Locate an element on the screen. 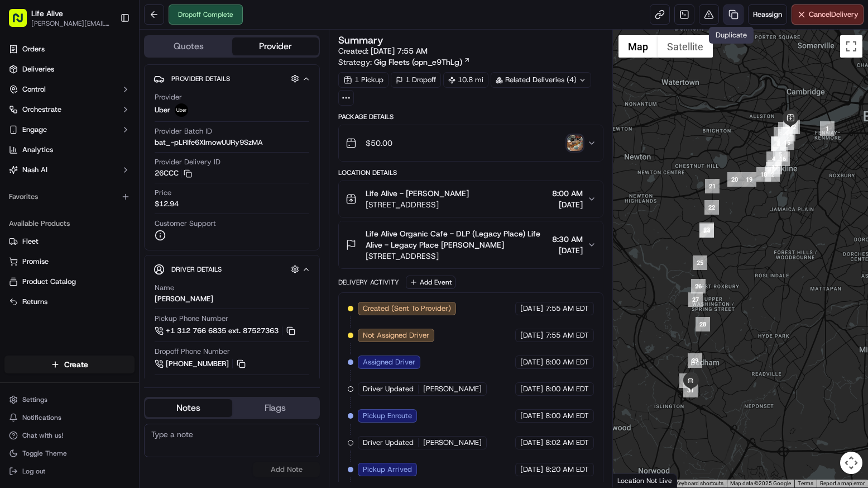  button: Control is located at coordinates (70, 90).